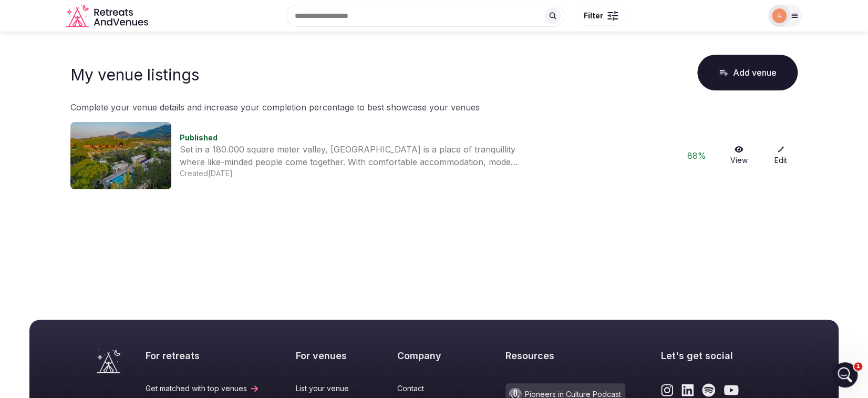  I want to click on div: 88 %, so click(697, 155).